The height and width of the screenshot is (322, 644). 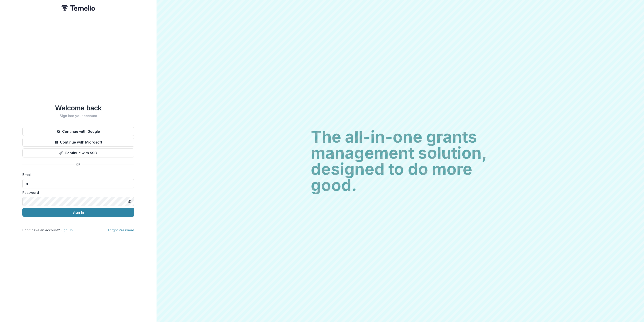 What do you see at coordinates (121, 230) in the screenshot?
I see `a: Forgot Password` at bounding box center [121, 230].